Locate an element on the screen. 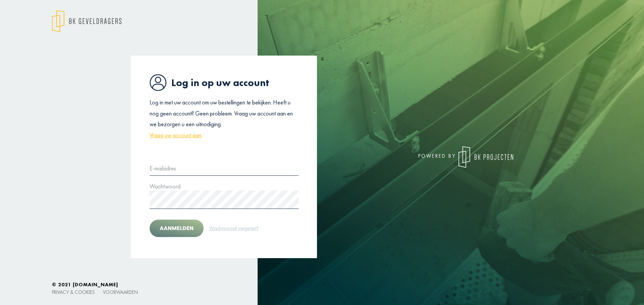 This screenshot has height=305, width=644. a: Privacy & cookies is located at coordinates (73, 292).